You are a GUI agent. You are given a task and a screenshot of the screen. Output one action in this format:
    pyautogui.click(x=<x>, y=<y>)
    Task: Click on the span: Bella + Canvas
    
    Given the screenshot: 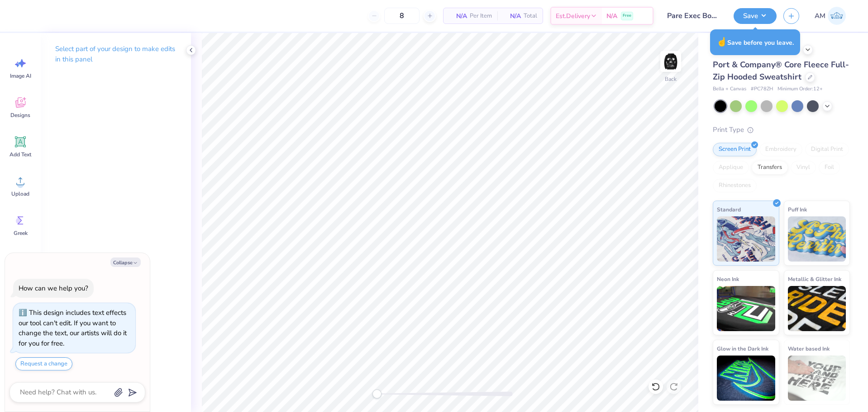 What is the action you would take?
    pyautogui.click(x=729, y=89)
    